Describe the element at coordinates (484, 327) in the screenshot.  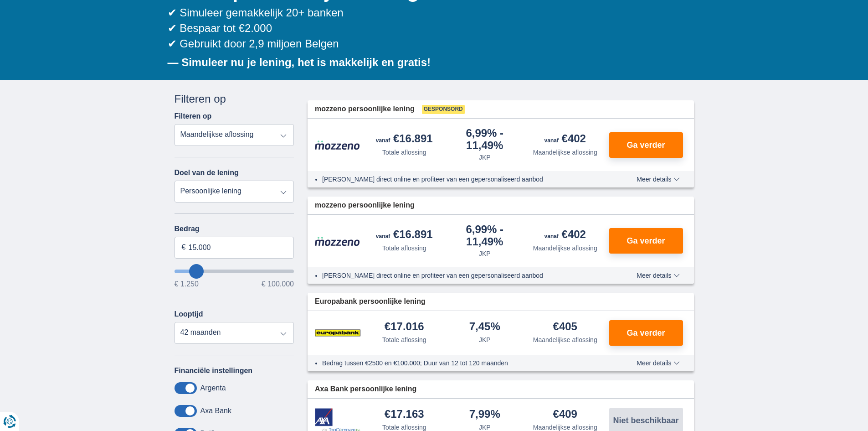
I see `div: 7,45%` at that location.